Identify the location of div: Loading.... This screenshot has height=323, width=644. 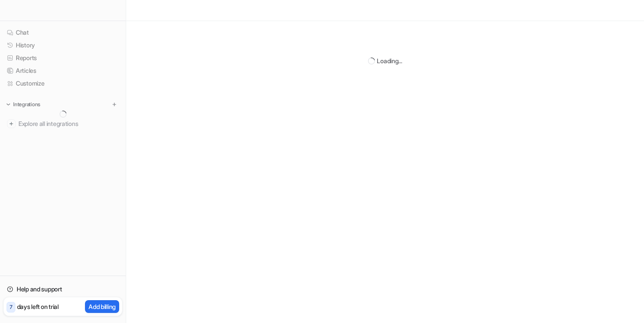
(389, 60).